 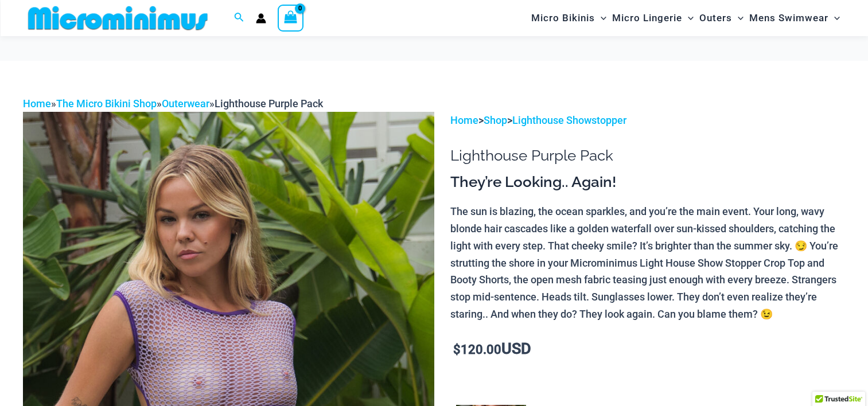 I want to click on a: Outerwear, so click(x=185, y=103).